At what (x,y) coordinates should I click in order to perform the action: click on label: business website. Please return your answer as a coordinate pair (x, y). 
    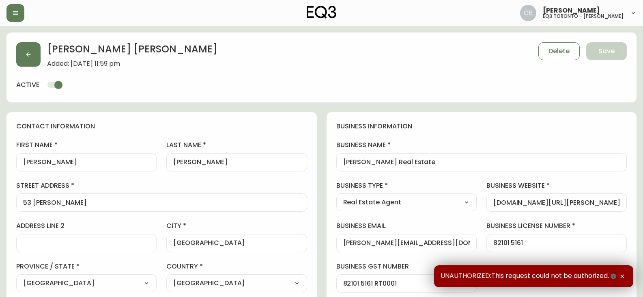
    Looking at the image, I should click on (557, 185).